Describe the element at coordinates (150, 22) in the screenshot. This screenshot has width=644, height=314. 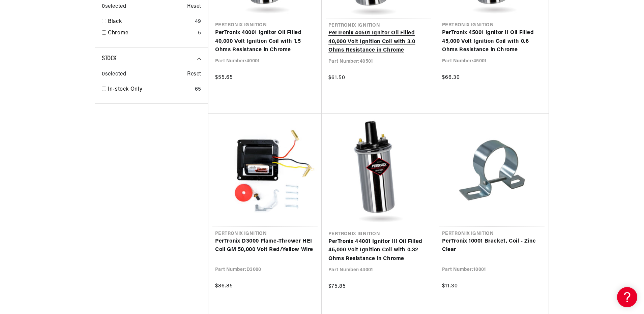
I see `a: Black` at that location.